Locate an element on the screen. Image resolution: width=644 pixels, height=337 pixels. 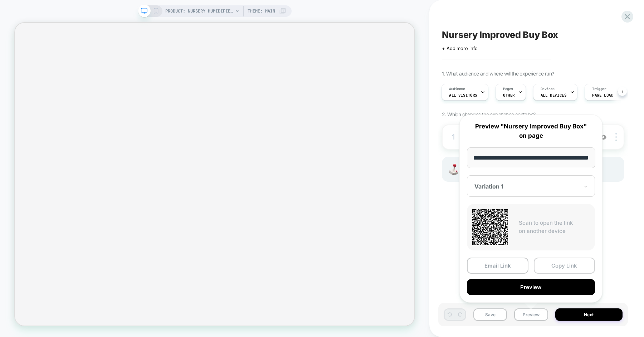
button: Email Link is located at coordinates (497, 265).